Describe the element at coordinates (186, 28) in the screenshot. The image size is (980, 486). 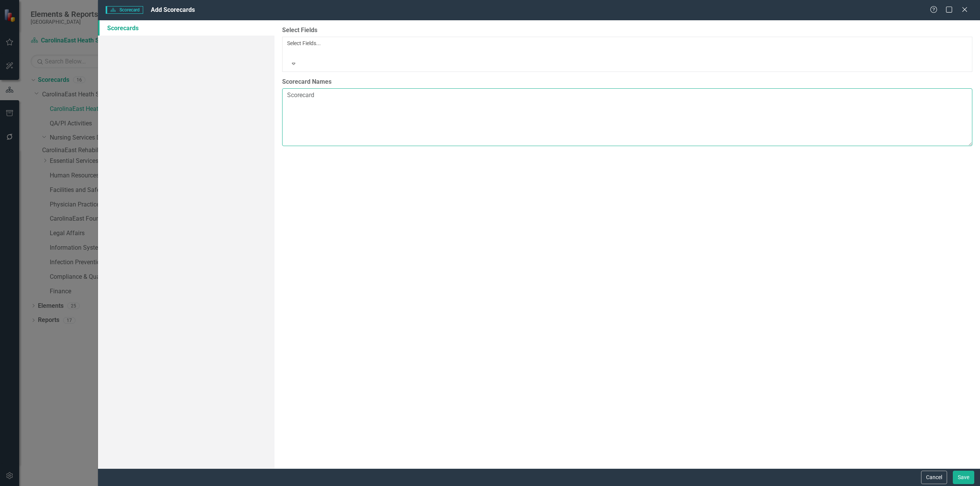
I see `a: Scorecards` at that location.